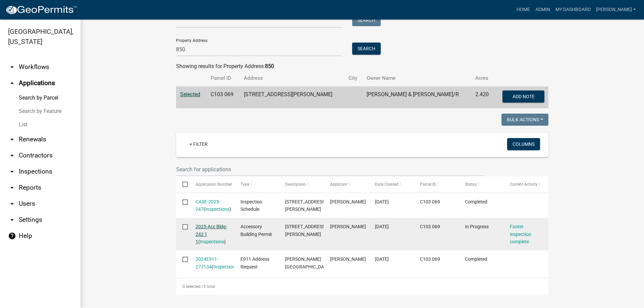 The width and height of the screenshot is (644, 308). What do you see at coordinates (256, 184) in the screenshot?
I see `datatable-header-cell: Type` at bounding box center [256, 184].